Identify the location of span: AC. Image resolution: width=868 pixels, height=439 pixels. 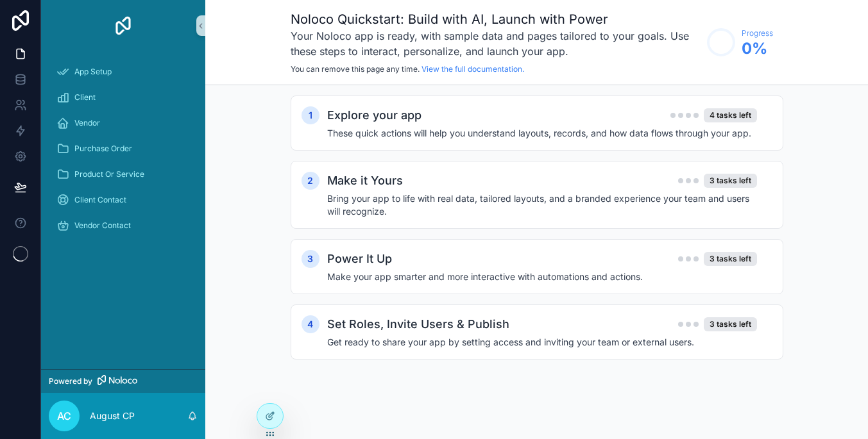
(64, 416).